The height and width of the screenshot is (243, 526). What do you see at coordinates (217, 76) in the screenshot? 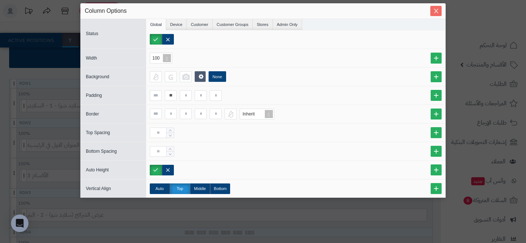
I see `label: None` at bounding box center [217, 76].